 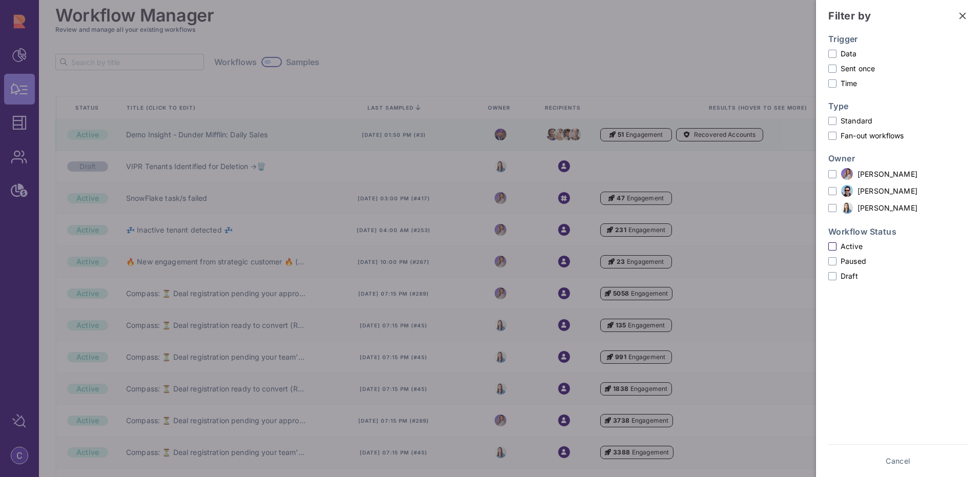 What do you see at coordinates (898, 135) in the screenshot?
I see `label: Fan-out workflows` at bounding box center [898, 135].